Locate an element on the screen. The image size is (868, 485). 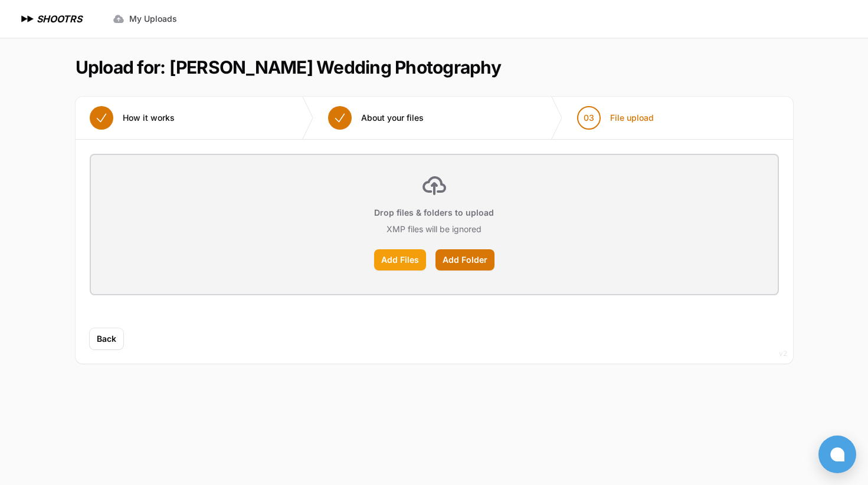
span: About your files is located at coordinates (392, 118).